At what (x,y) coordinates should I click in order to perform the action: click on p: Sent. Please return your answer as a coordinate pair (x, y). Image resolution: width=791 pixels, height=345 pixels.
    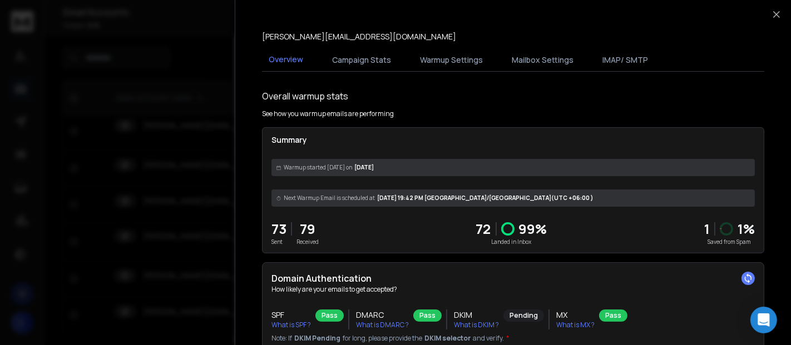
    Looking at the image, I should click on (279, 242).